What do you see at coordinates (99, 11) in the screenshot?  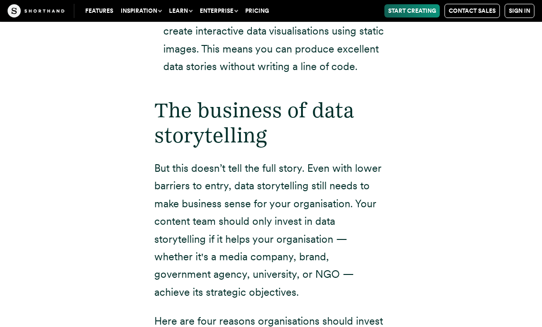 I see `a: Features` at bounding box center [99, 11].